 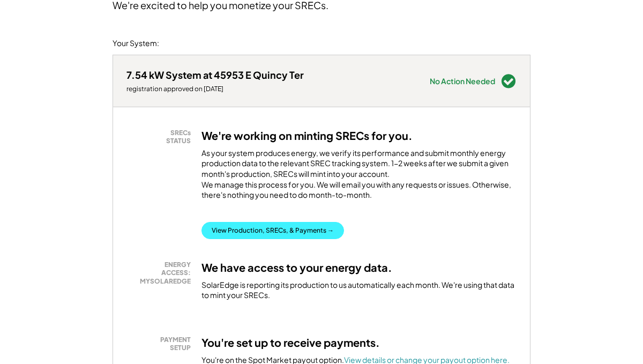 What do you see at coordinates (290, 342) in the screenshot?
I see `h3: You're set up to receive payments.` at bounding box center [290, 342].